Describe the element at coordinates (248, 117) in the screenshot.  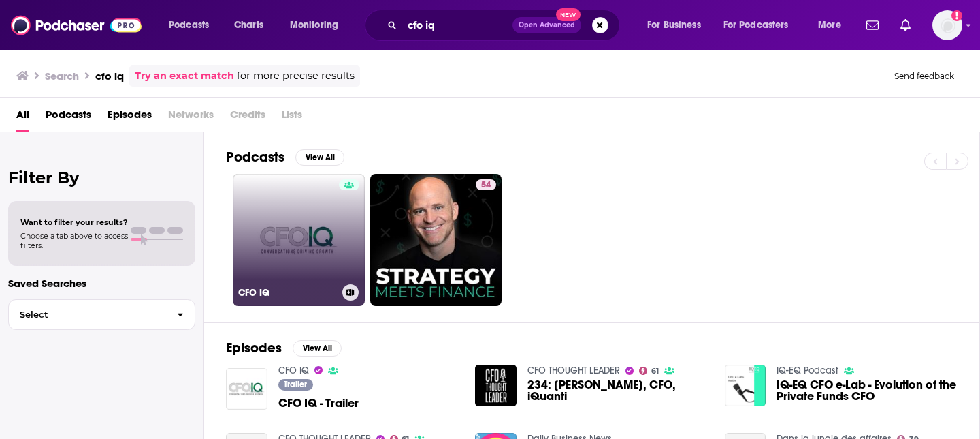
I see `span: Credits` at that location.